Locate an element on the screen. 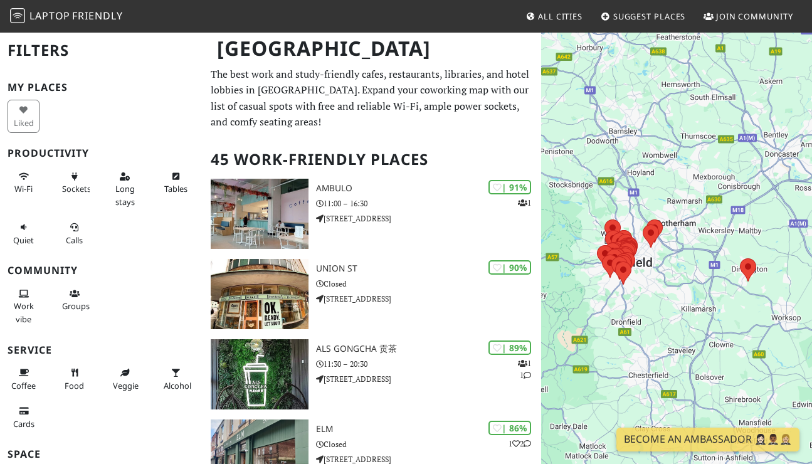  button: Coffee is located at coordinates (23, 379).